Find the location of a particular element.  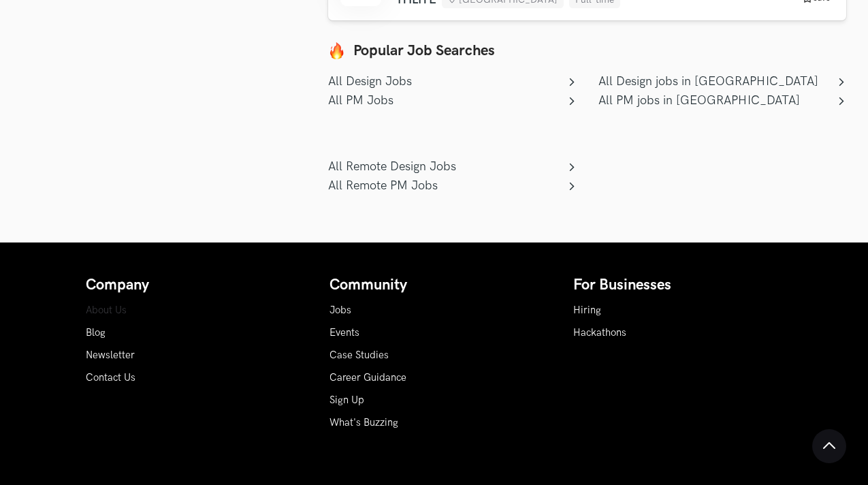

h4: Community is located at coordinates (434, 285).